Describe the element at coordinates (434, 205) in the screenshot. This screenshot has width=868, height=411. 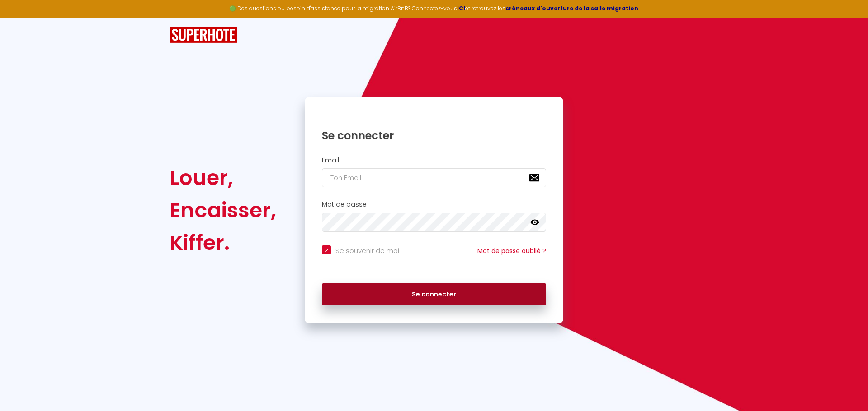
I see `h2: Mot de passe` at that location.